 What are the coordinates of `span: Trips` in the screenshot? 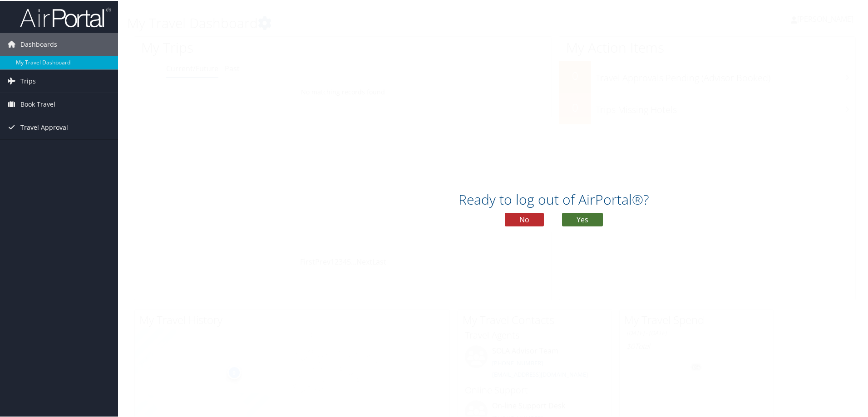 It's located at (28, 81).